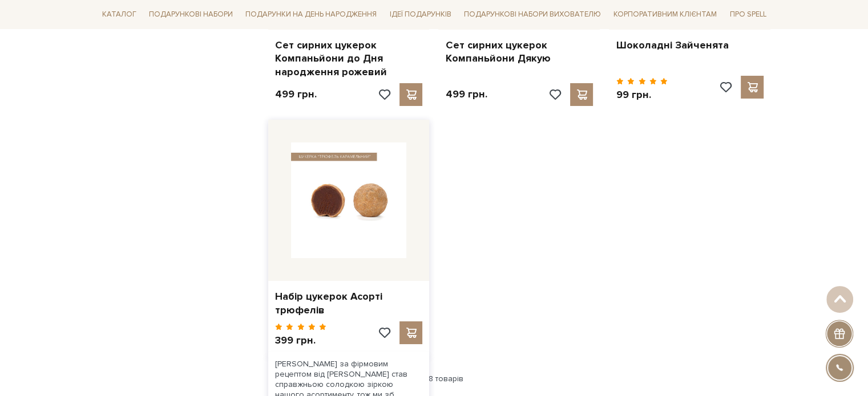 The height and width of the screenshot is (396, 868). I want to click on a: Шоколадні Зайченята, so click(690, 46).